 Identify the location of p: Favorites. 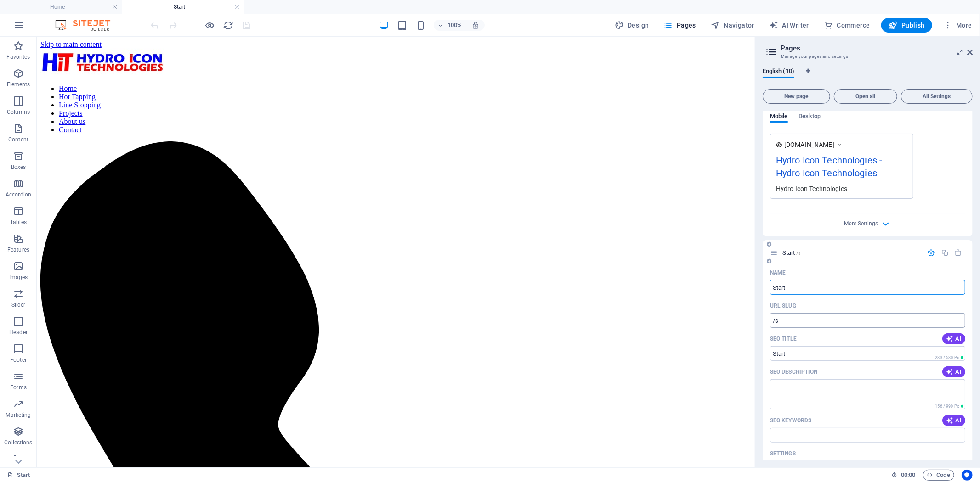
(18, 57).